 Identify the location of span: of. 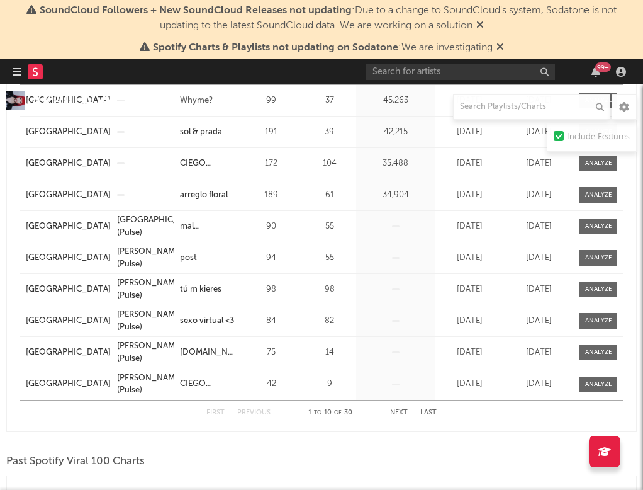
(338, 412).